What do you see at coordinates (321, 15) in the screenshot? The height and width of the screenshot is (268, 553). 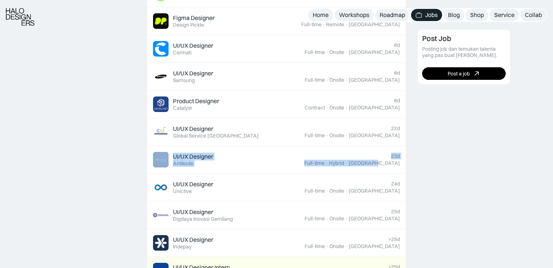 I see `div: Home` at bounding box center [321, 15].